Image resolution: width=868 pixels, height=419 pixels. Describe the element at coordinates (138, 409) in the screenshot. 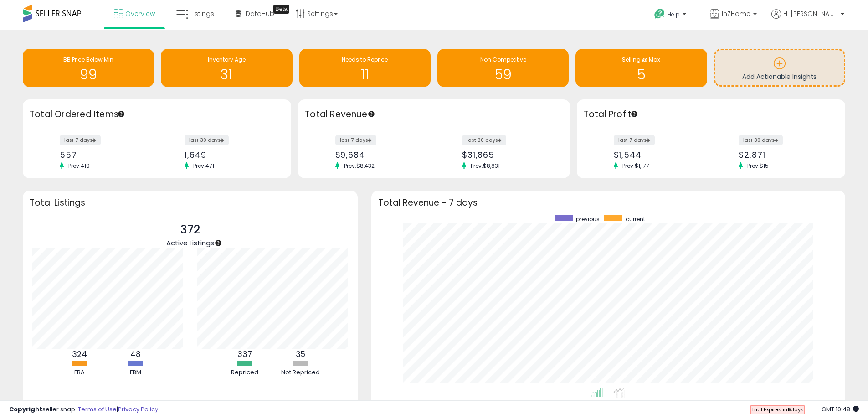

I see `a: Privacy Policy` at that location.